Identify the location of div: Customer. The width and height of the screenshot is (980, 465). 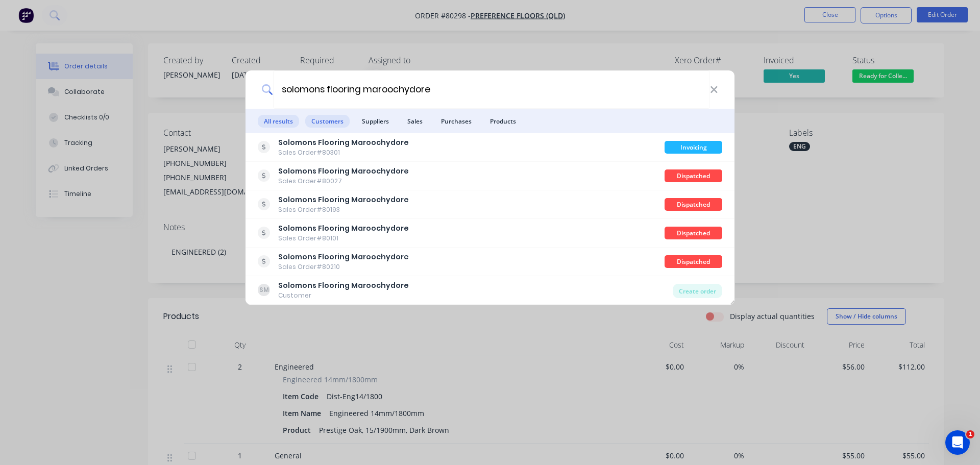
(343, 296).